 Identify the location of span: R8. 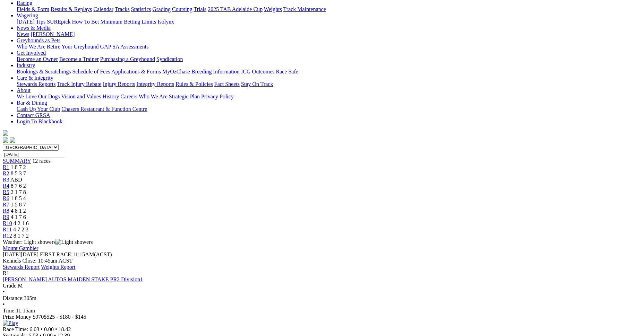
(6, 211).